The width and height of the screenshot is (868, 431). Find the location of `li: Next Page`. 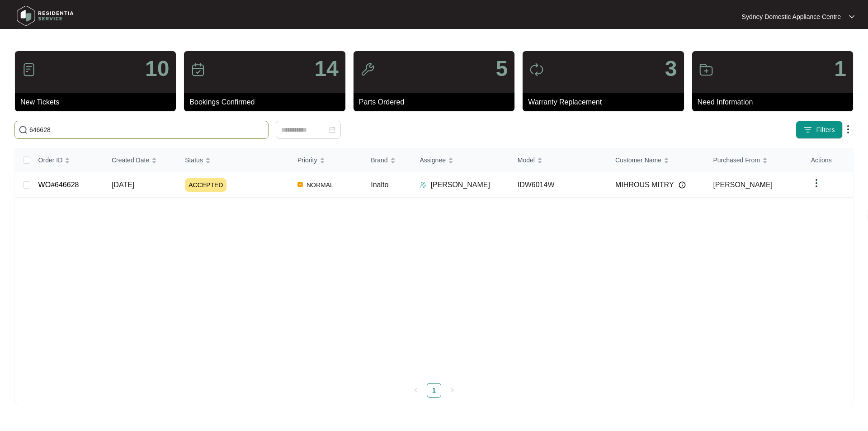

li: Next Page is located at coordinates (452, 390).